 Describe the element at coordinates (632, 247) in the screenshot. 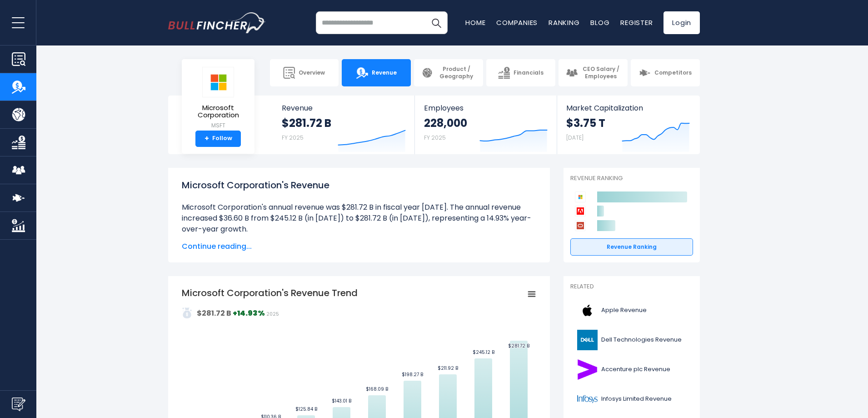

I see `a: Revenue Ranking` at that location.